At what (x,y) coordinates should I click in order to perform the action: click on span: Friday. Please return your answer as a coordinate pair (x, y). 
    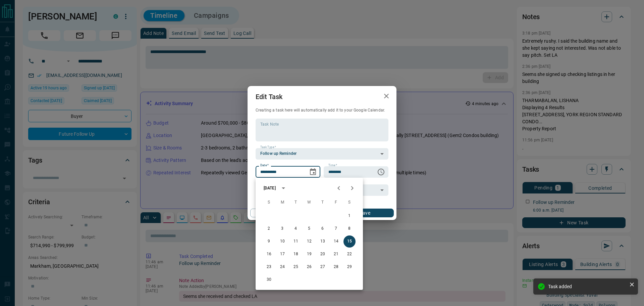
    Looking at the image, I should click on (336, 202).